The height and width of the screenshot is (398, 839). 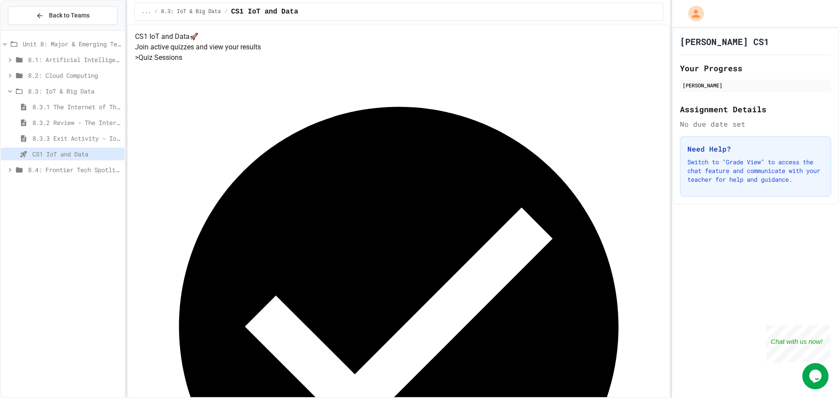 I want to click on div: No due date set, so click(x=755, y=124).